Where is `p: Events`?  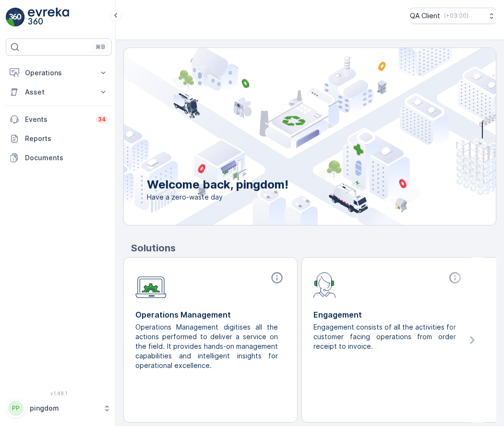 p: Events is located at coordinates (58, 119).